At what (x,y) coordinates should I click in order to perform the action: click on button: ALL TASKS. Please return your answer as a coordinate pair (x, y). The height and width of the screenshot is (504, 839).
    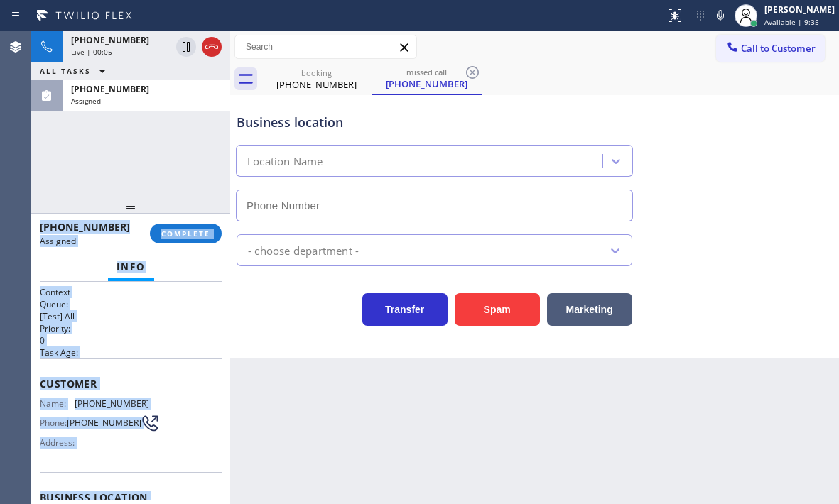
    Looking at the image, I should click on (76, 71).